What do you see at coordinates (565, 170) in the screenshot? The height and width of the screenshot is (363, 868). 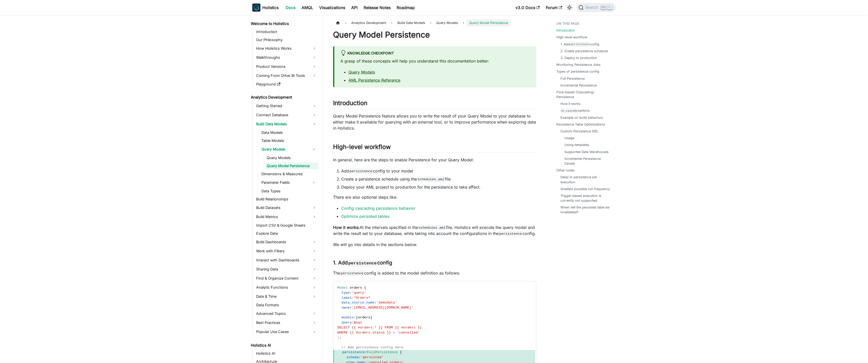 I see `a: Other notes` at bounding box center [565, 170].